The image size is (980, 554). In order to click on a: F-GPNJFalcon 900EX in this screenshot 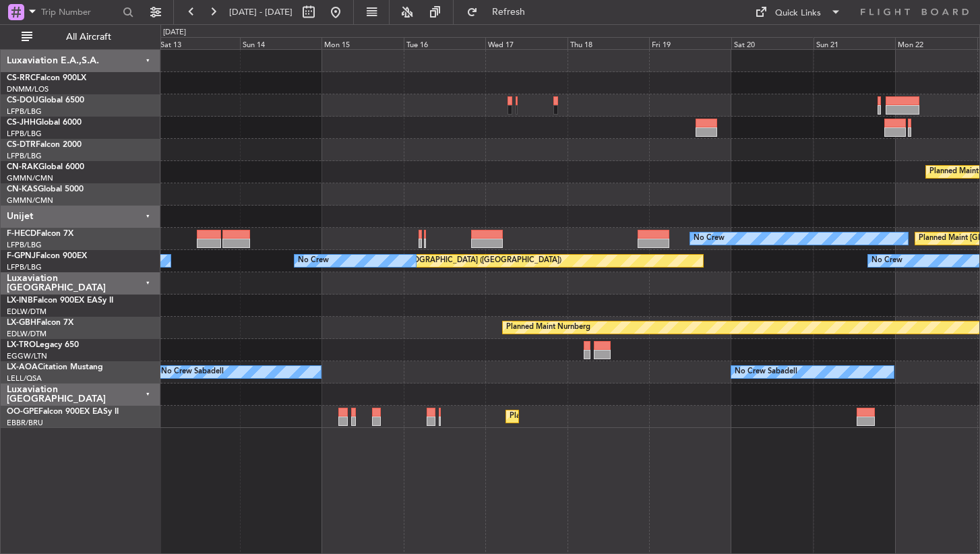, I will do `click(46, 256)`.